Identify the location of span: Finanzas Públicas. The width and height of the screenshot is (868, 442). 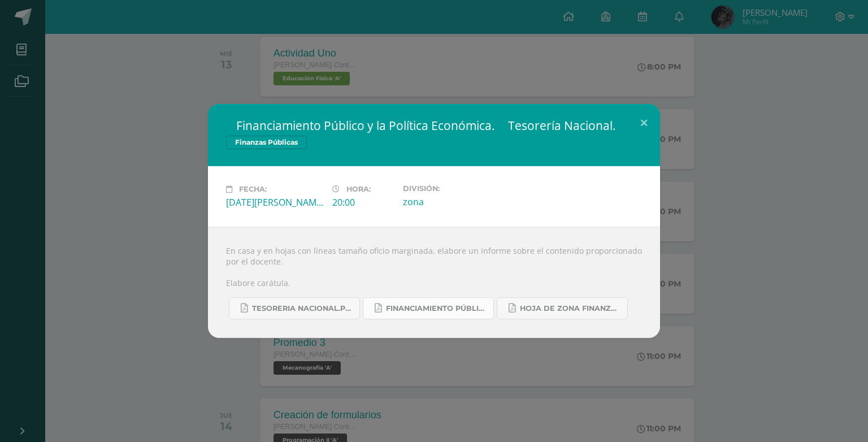
(266, 142).